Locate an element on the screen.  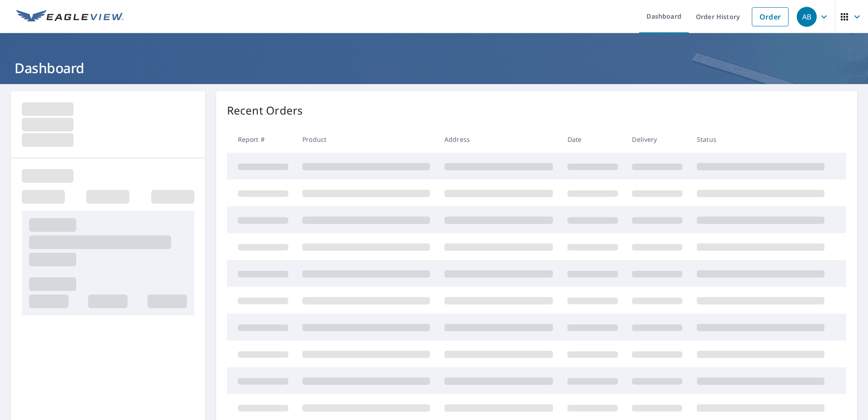
a: Order is located at coordinates (770, 17).